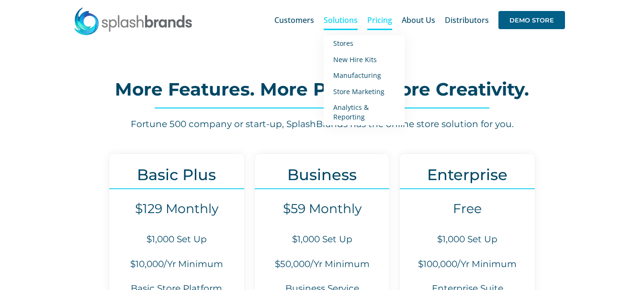 The height and width of the screenshot is (290, 644). What do you see at coordinates (176, 174) in the screenshot?
I see `h3: Basic Plus` at bounding box center [176, 174].